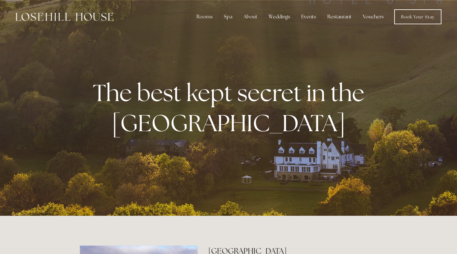 The width and height of the screenshot is (457, 254). I want to click on div: Spa, so click(228, 17).